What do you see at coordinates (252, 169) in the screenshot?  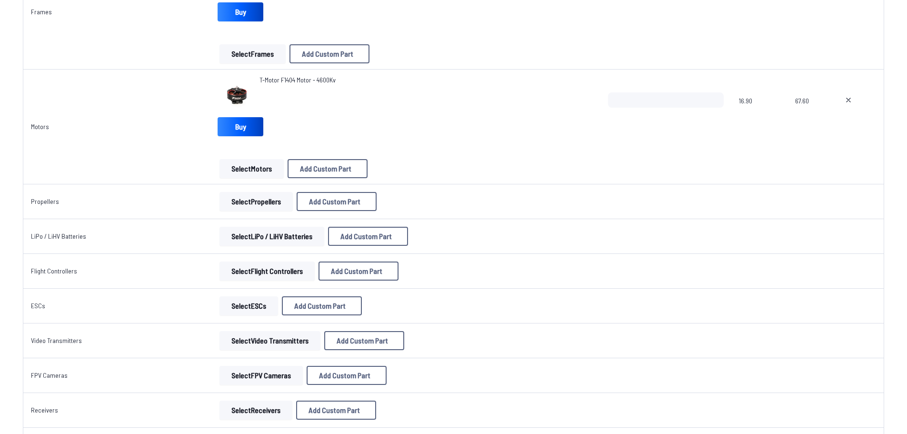 I see `a: SelectMotors` at bounding box center [252, 169].